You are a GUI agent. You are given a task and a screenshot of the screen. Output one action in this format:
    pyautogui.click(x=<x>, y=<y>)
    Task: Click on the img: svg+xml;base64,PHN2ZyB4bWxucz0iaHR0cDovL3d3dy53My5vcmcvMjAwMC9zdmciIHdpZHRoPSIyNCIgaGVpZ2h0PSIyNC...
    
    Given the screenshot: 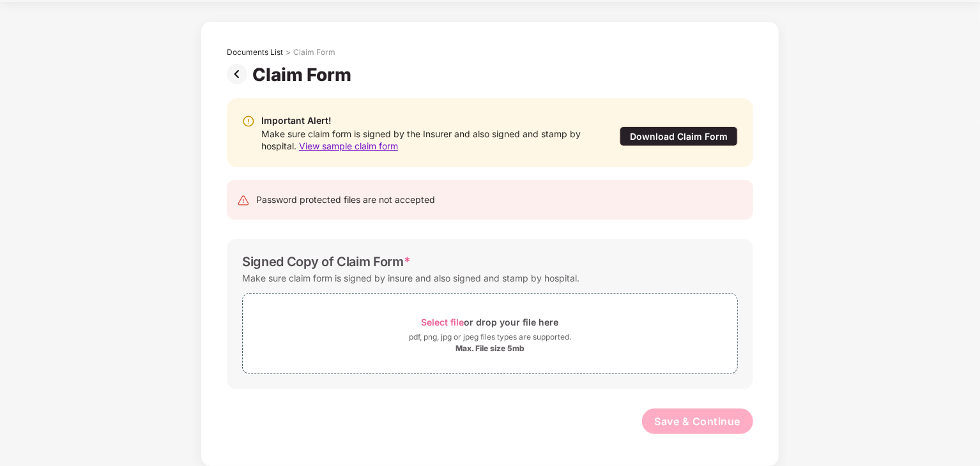 What is the action you would take?
    pyautogui.click(x=243, y=201)
    